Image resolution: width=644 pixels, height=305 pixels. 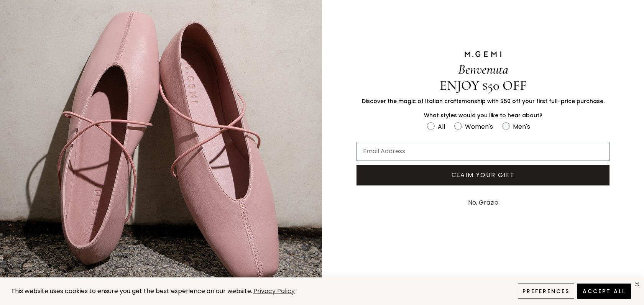 What do you see at coordinates (483, 175) in the screenshot?
I see `button: CLAIM YOUR GIFT` at bounding box center [483, 175].